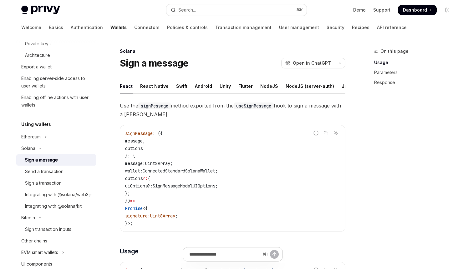  Describe the element at coordinates (316, 133) in the screenshot. I see `button: Report incorrect code` at that location.